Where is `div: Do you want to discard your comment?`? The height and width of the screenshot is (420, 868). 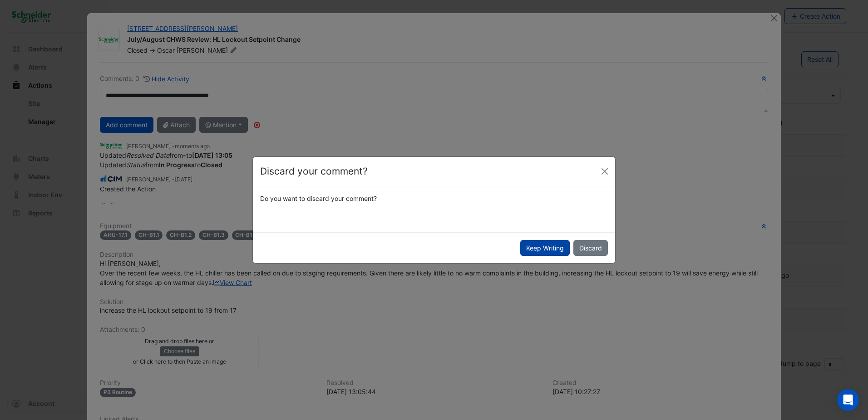
div: Do you want to discard your comment? is located at coordinates (434, 198).